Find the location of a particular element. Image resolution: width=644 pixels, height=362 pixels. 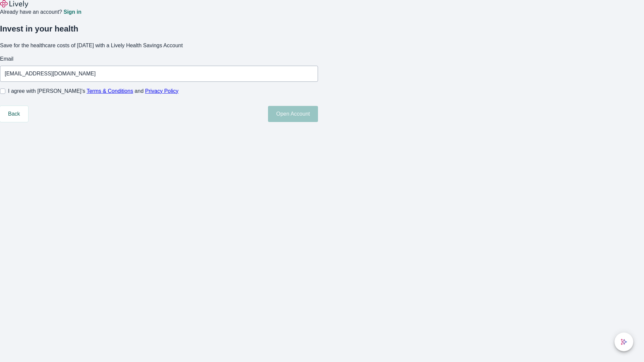

div: Sign in is located at coordinates (72, 12).